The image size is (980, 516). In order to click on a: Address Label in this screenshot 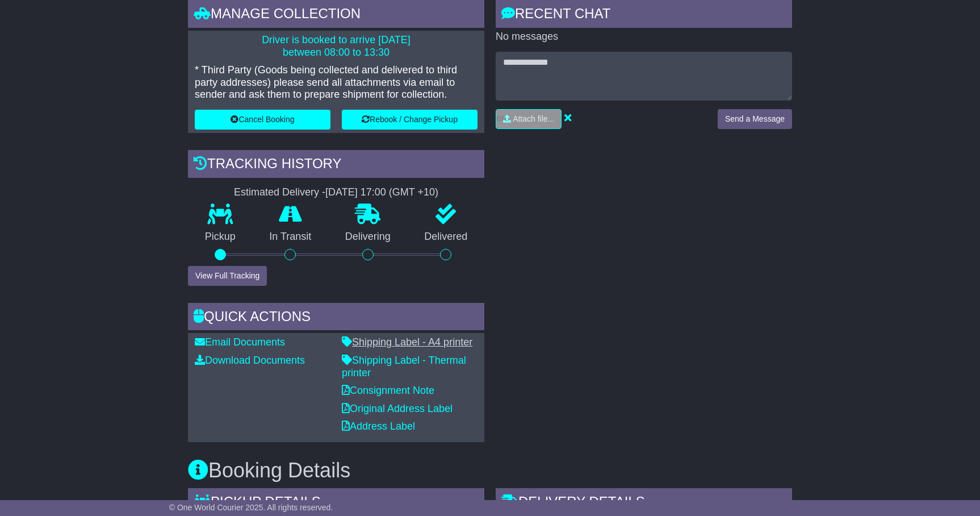, I will do `click(378, 426)`.